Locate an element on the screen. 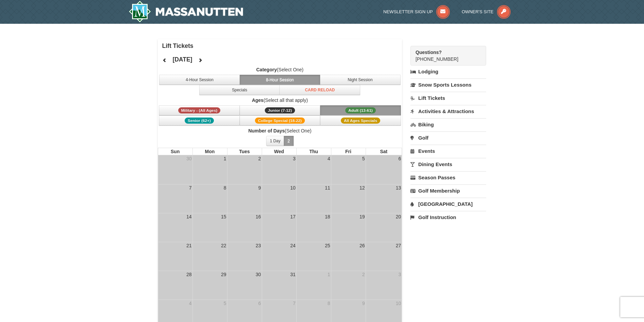 The height and width of the screenshot is (322, 644). th: Sun is located at coordinates (175, 152).